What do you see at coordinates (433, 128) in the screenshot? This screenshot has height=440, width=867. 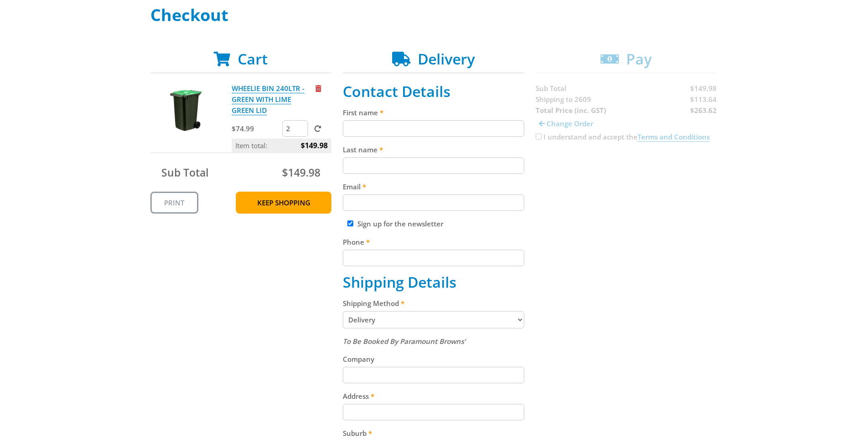 I see `input: Please enter your first name.` at bounding box center [433, 128].